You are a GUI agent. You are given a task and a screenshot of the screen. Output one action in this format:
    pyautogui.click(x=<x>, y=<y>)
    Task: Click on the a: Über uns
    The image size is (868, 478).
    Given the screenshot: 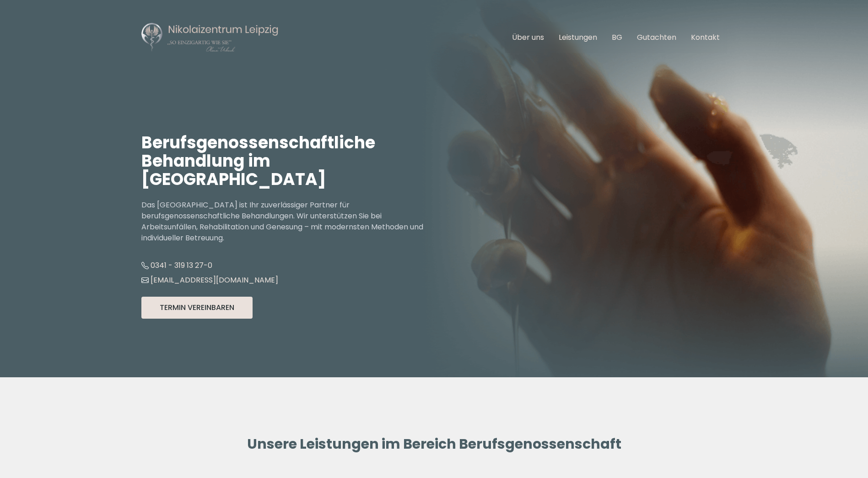 What is the action you would take?
    pyautogui.click(x=528, y=37)
    